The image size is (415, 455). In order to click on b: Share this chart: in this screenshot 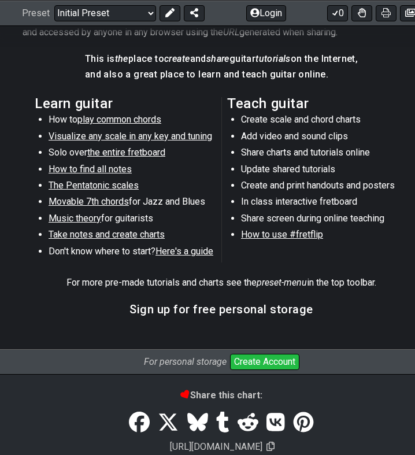, I will do `click(221, 395)`.